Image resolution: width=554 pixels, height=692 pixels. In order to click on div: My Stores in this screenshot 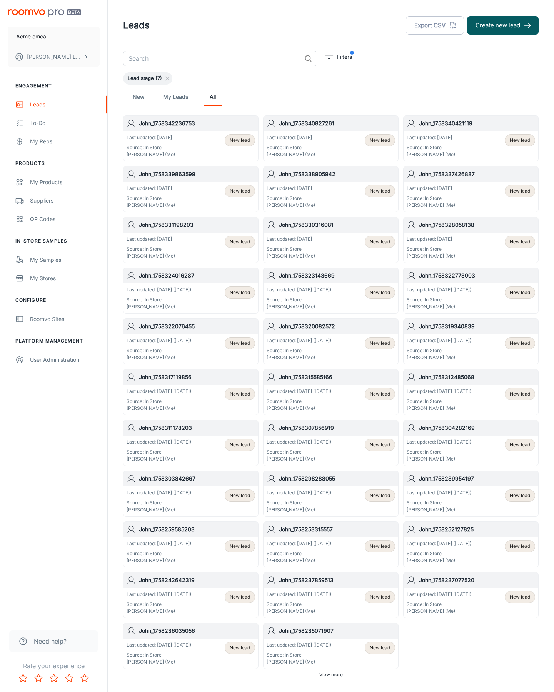, I will do `click(65, 278)`.